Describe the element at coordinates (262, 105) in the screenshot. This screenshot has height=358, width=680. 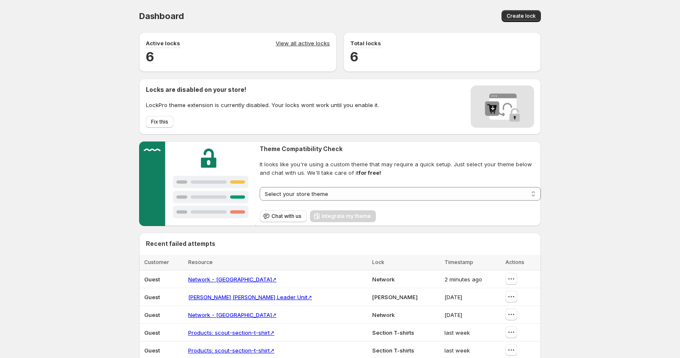
I see `p: LockPro theme extension is currently disabled. Your locks wont work until you enable it.` at that location.